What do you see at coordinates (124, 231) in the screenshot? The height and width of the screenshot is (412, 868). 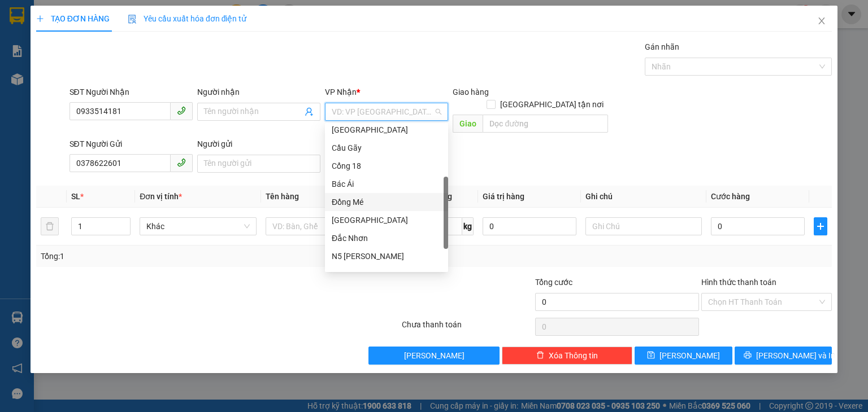 I see `span: down` at bounding box center [124, 231].